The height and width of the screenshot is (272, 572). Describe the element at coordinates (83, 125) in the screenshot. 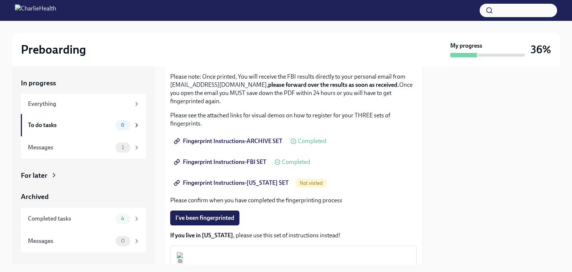

I see `a: To do tasks6` at that location.